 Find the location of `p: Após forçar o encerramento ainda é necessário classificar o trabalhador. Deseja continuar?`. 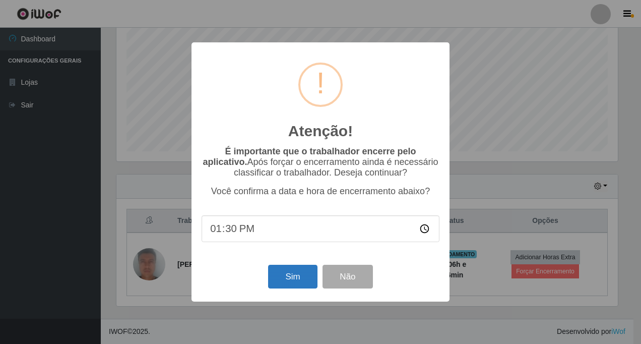

p: Após forçar o encerramento ainda é necessário classificar o trabalhador. Deseja continuar? is located at coordinates (321, 162).